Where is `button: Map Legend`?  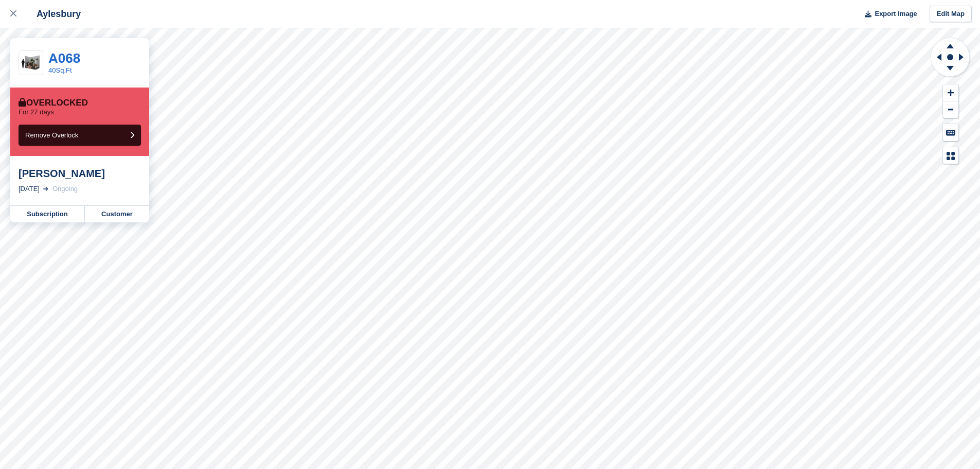
button: Map Legend is located at coordinates (951, 155).